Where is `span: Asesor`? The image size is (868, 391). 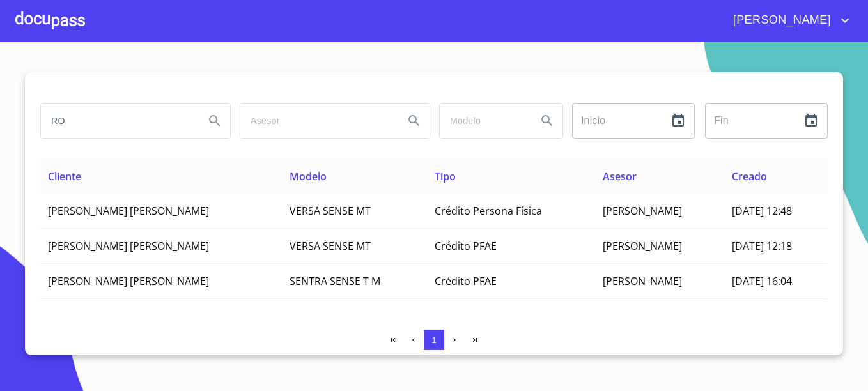
span: Asesor is located at coordinates (619, 177).